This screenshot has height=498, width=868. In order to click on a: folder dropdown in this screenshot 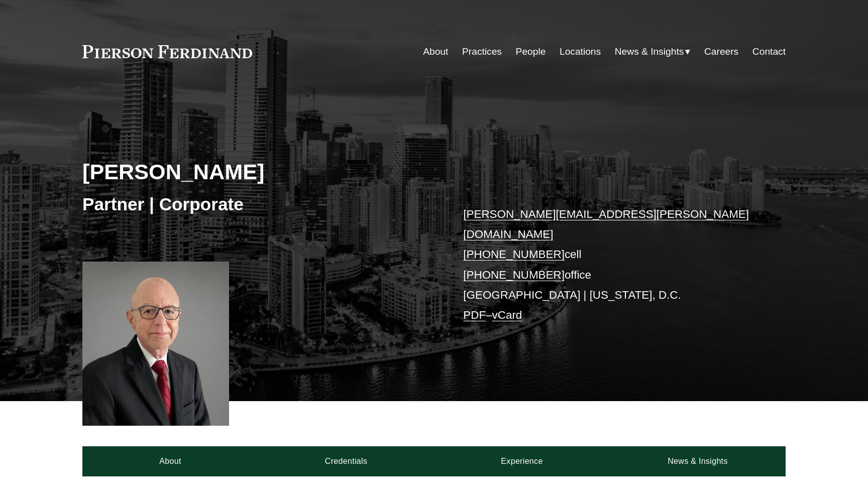, I will do `click(652, 51)`.